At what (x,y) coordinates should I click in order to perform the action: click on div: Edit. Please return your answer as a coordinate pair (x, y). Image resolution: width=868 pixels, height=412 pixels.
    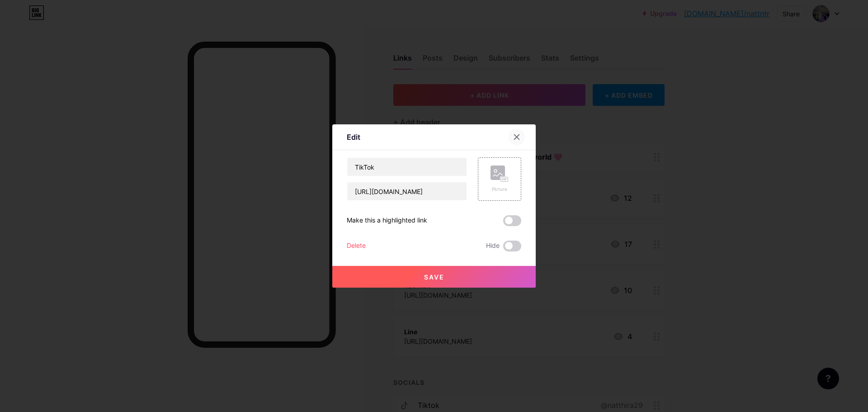
    Looking at the image, I should click on (354, 137).